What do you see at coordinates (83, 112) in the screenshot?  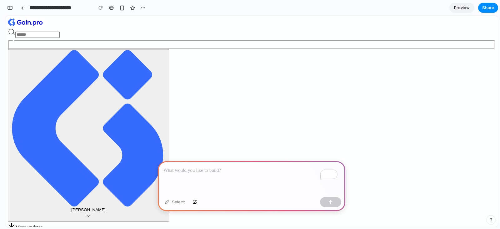 I see `img: gainpro-5003966856162546942.png` at bounding box center [83, 112].